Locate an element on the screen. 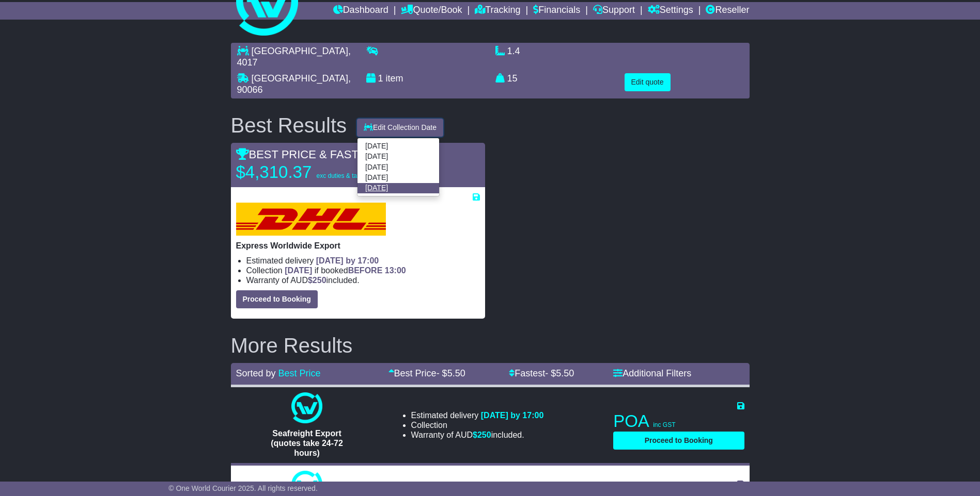  a: Best Price- $5.50 is located at coordinates (427, 373).